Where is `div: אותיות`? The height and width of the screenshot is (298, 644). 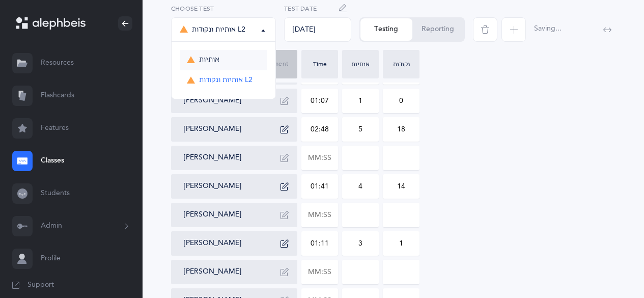
div: אותיות is located at coordinates (360, 64).